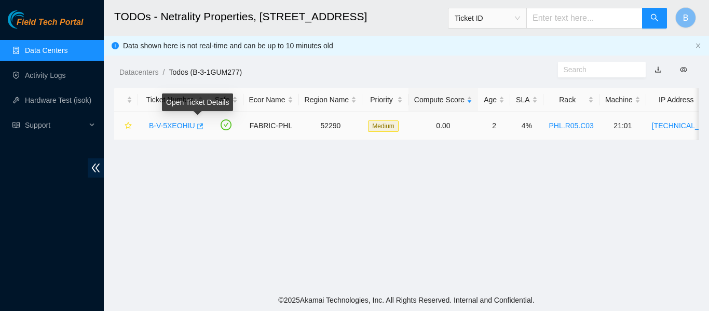  Describe the element at coordinates (406, 300) in the screenshot. I see `footer: © 2025 Akamai Technologies, Inc. All Rights Reserved. Internal and Confidential.` at that location.